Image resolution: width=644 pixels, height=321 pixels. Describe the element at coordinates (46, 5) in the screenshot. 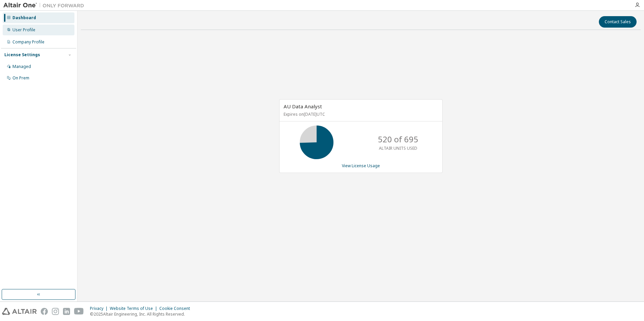

I see `img: Altair One` at that location.